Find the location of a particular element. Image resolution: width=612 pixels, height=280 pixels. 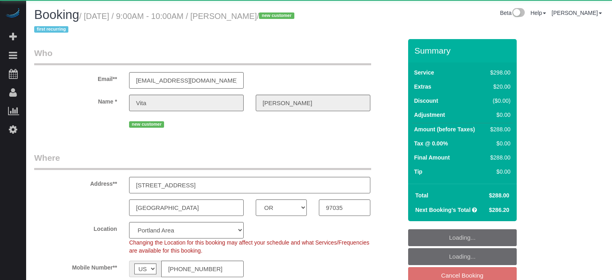

span: first recurring is located at coordinates (51, 29).